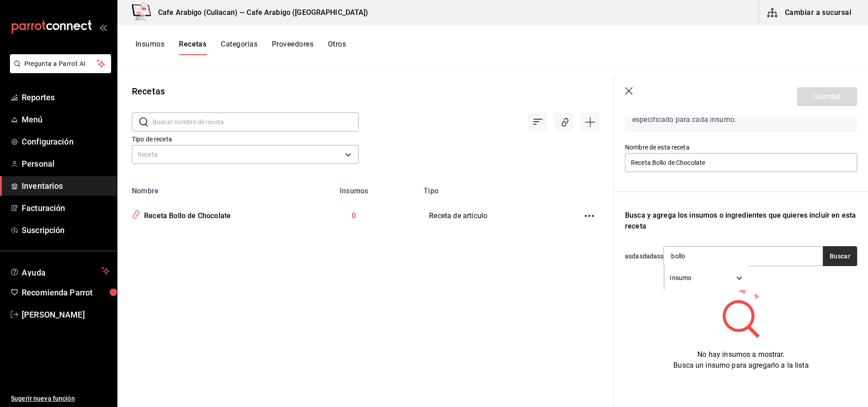 The image size is (868, 407). I want to click on button: open_drawer_menu, so click(103, 27).